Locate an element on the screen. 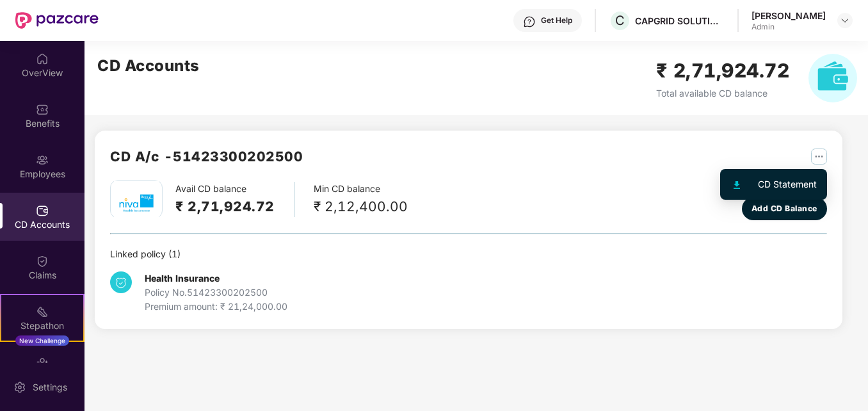 The image size is (868, 411). div: Linked policy ( 1 ) is located at coordinates (468, 254).